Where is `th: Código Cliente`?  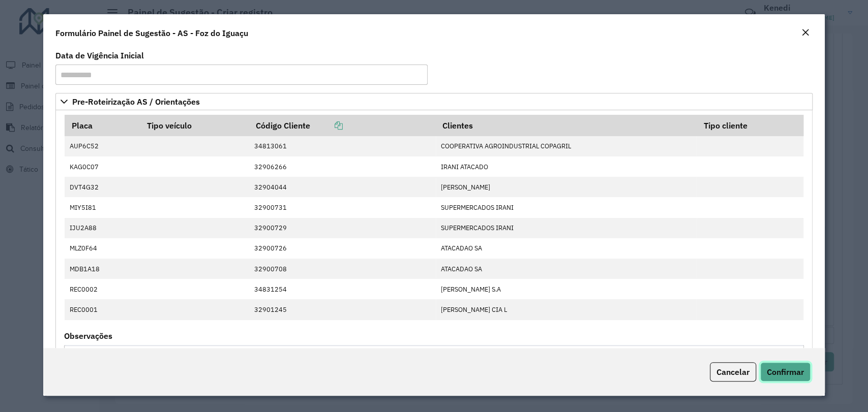 th: Código Cliente is located at coordinates (342, 125).